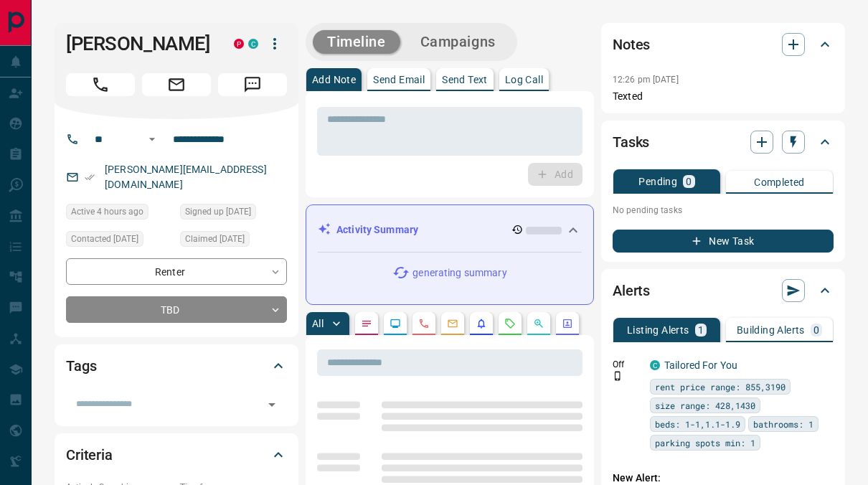  I want to click on div: Tasks, so click(723, 142).